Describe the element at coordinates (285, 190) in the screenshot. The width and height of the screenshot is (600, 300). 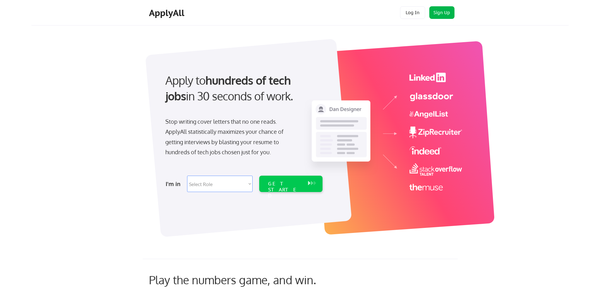
I see `div: GET STARTED` at that location.